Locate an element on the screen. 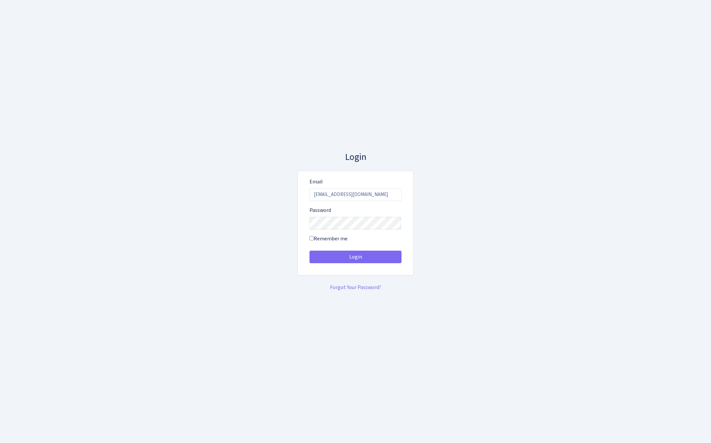  a: Forgot Your Password? is located at coordinates (355, 287).